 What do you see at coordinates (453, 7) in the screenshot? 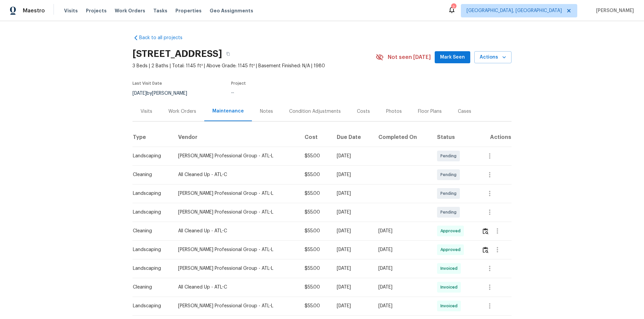
I see `div: 2` at bounding box center [453, 7].